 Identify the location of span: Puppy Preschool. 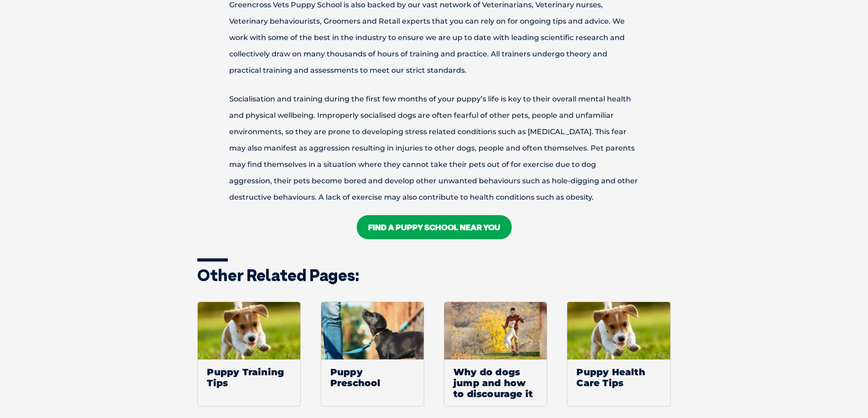
(372, 377).